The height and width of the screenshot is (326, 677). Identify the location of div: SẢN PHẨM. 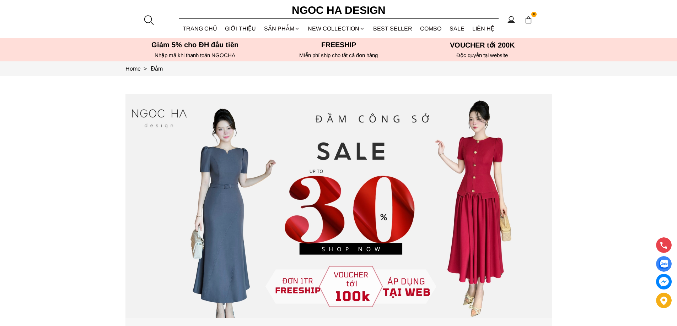
(282, 28).